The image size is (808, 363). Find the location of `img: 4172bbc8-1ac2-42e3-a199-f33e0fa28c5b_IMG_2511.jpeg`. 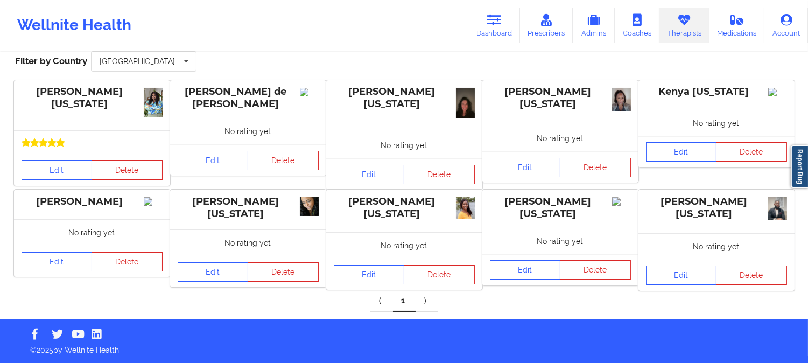

img: 4172bbc8-1ac2-42e3-a199-f33e0fa28c5b_IMG_2511.jpeg is located at coordinates (465, 103).